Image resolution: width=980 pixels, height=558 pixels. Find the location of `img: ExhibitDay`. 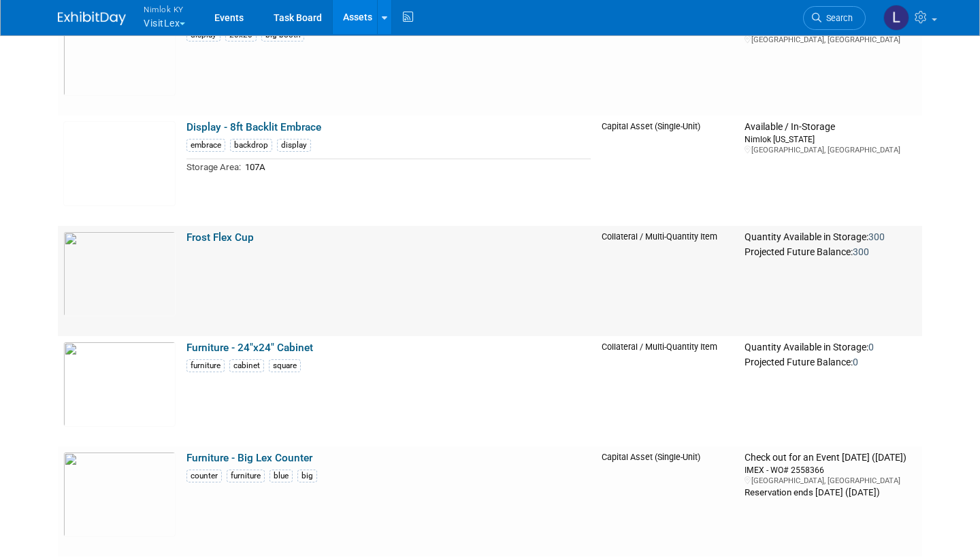

img: ExhibitDay is located at coordinates (92, 18).